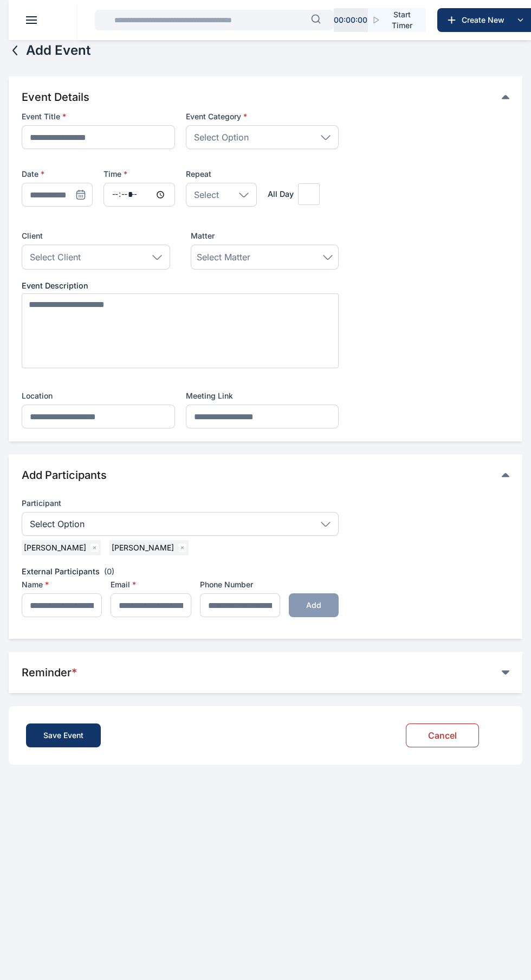  I want to click on label: Date, so click(57, 174).